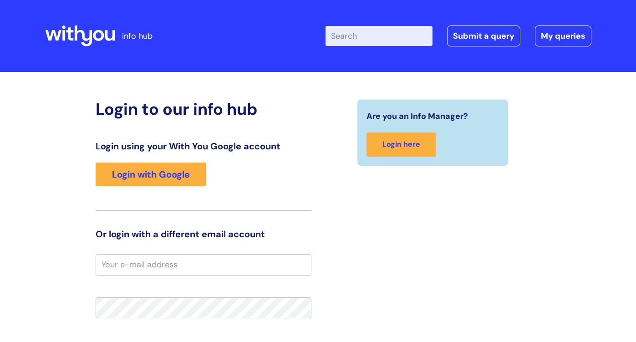 The height and width of the screenshot is (342, 636). Describe the element at coordinates (151, 174) in the screenshot. I see `a: Login with Google` at that location.